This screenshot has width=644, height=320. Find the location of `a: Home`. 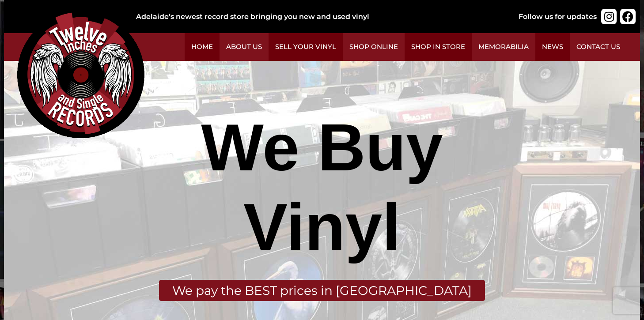

a: Home is located at coordinates (202, 47).